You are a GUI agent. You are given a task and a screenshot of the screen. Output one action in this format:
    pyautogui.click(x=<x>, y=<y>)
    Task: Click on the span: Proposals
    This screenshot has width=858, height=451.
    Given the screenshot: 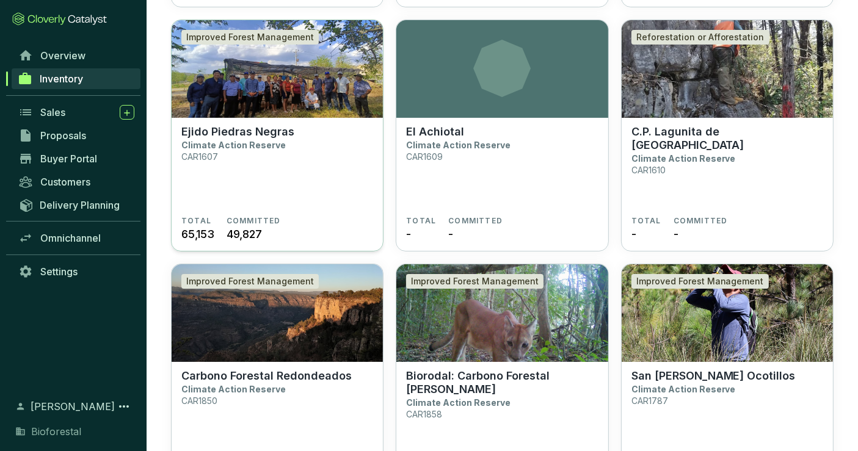 What is the action you would take?
    pyautogui.click(x=63, y=136)
    